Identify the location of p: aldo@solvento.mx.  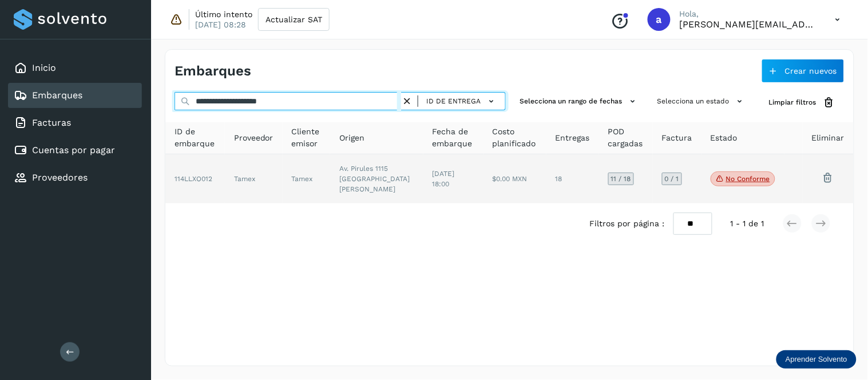
(749, 24).